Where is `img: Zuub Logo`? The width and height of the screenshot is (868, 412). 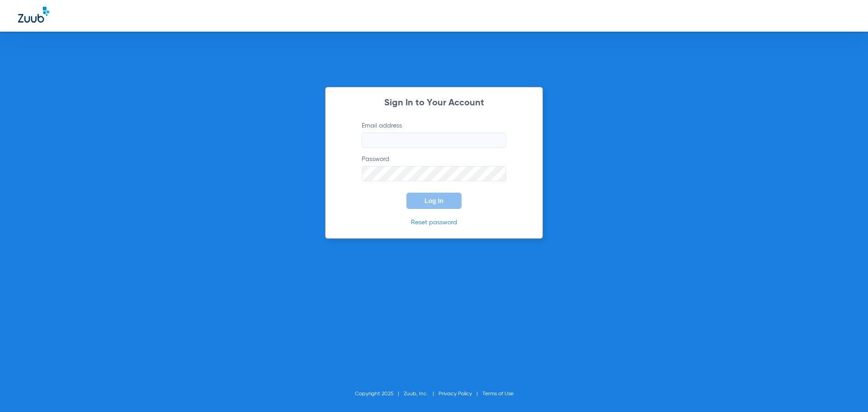
img: Zuub Logo is located at coordinates (34, 14).